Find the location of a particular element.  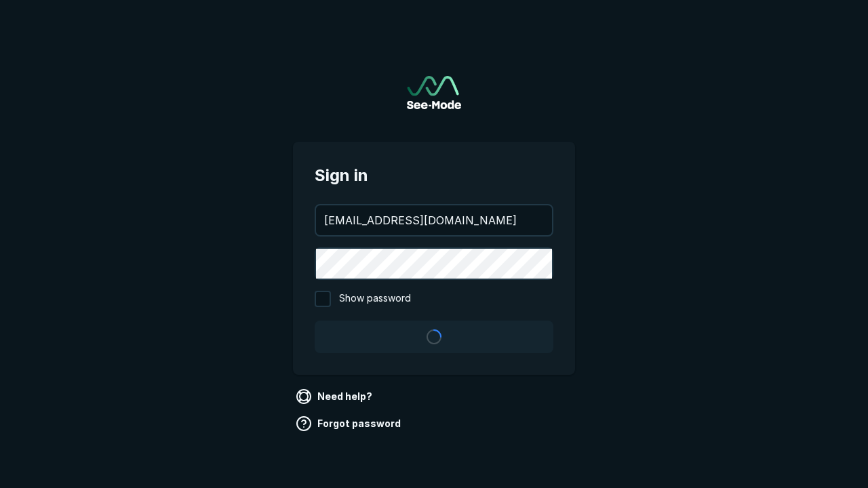

span: Show password is located at coordinates (375, 299).